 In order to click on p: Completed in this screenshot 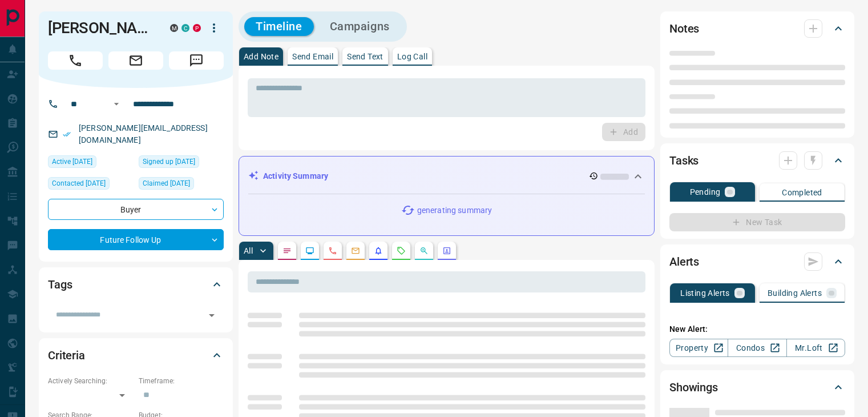, I will do `click(802, 192)`.